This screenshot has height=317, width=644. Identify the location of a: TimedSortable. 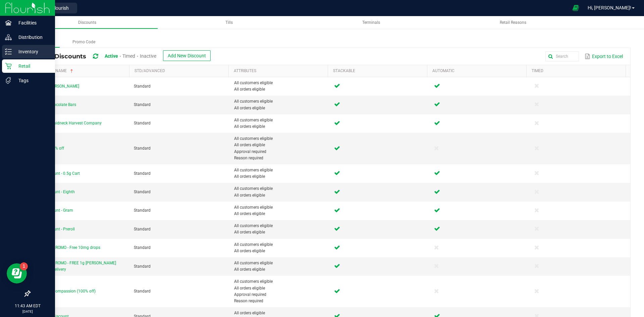
(577, 71).